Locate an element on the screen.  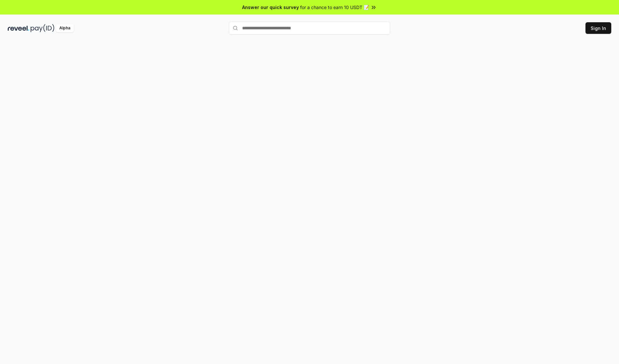
button: Sign In is located at coordinates (598, 28).